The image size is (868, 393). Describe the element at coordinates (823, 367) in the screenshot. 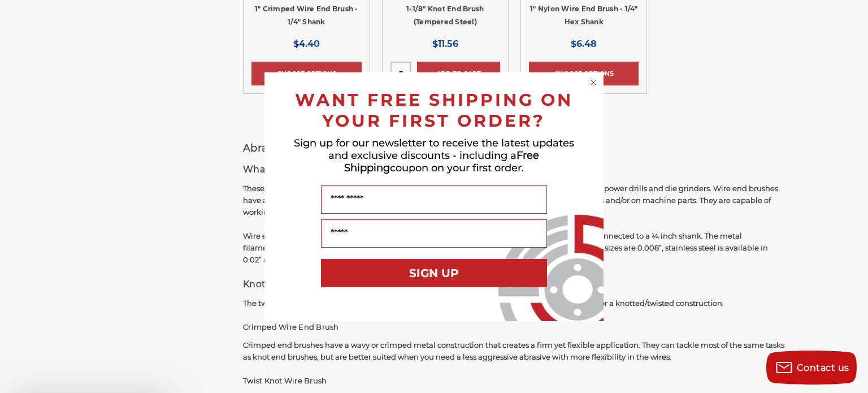

I see `span: Contact us` at that location.